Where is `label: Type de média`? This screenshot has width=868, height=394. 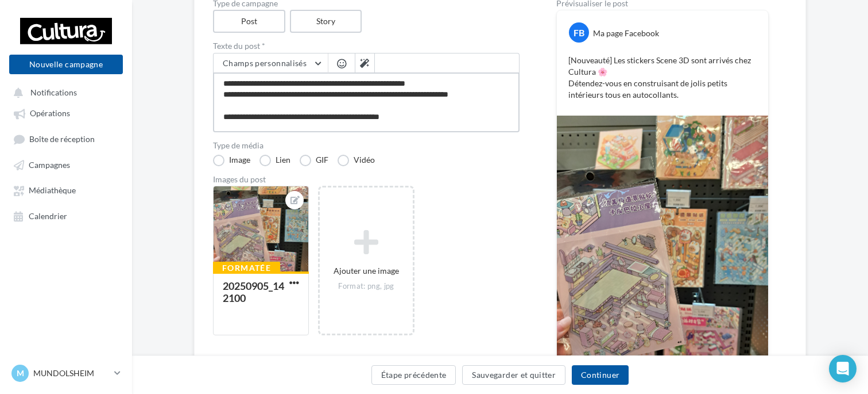
label: Type de média is located at coordinates (367, 145).